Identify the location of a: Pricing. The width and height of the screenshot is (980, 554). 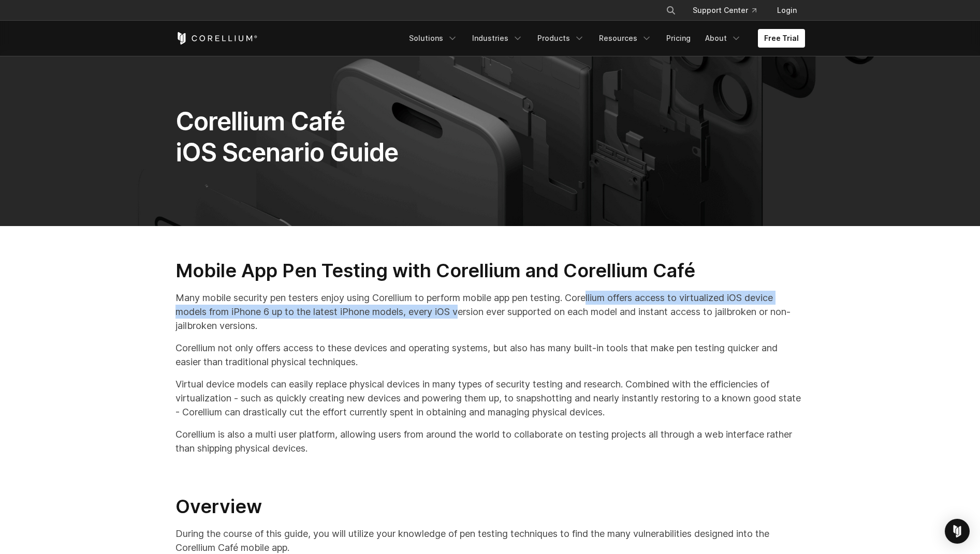
(678, 39).